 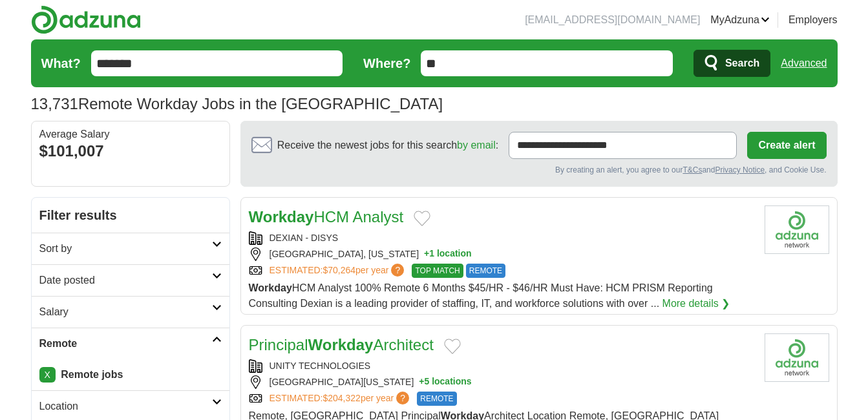 What do you see at coordinates (126, 281) in the screenshot?
I see `h2: Date posted` at bounding box center [126, 281].